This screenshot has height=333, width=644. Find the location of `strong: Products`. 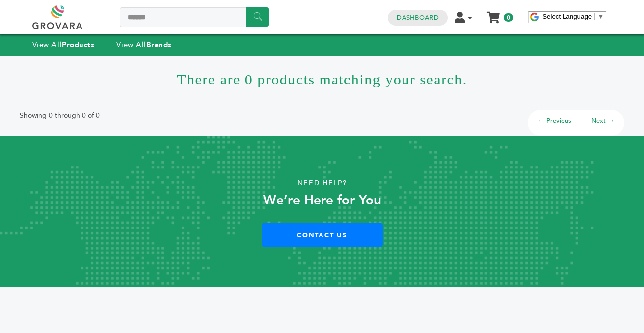

strong: Products is located at coordinates (78, 45).